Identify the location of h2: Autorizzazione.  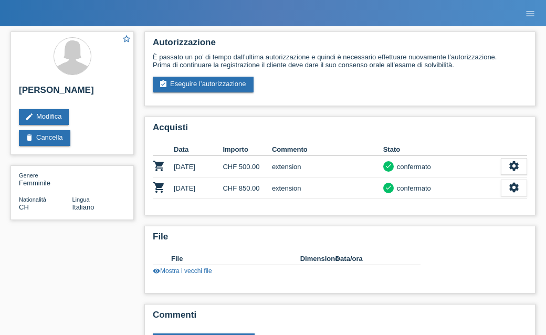
(340, 45).